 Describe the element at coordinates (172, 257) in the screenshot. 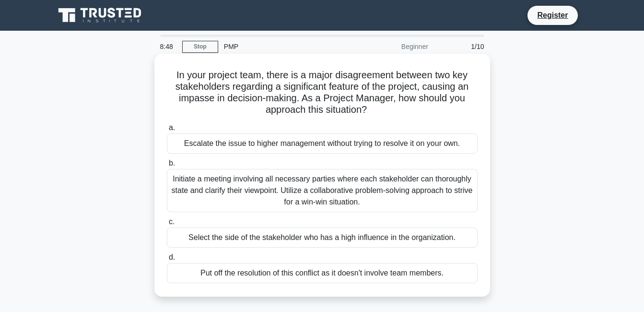

I see `span: d.` at that location.